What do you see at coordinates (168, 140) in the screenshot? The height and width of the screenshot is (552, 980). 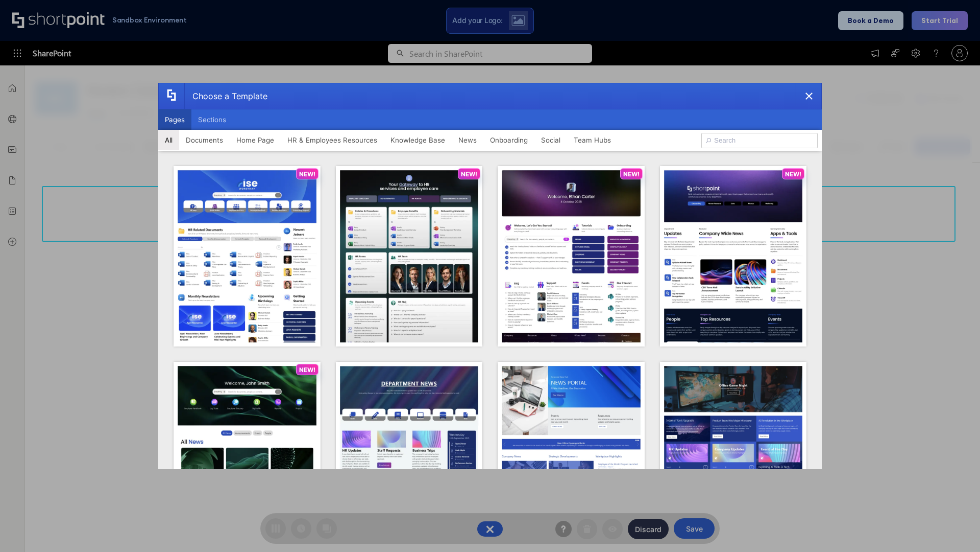 I see `button: All` at bounding box center [168, 140].